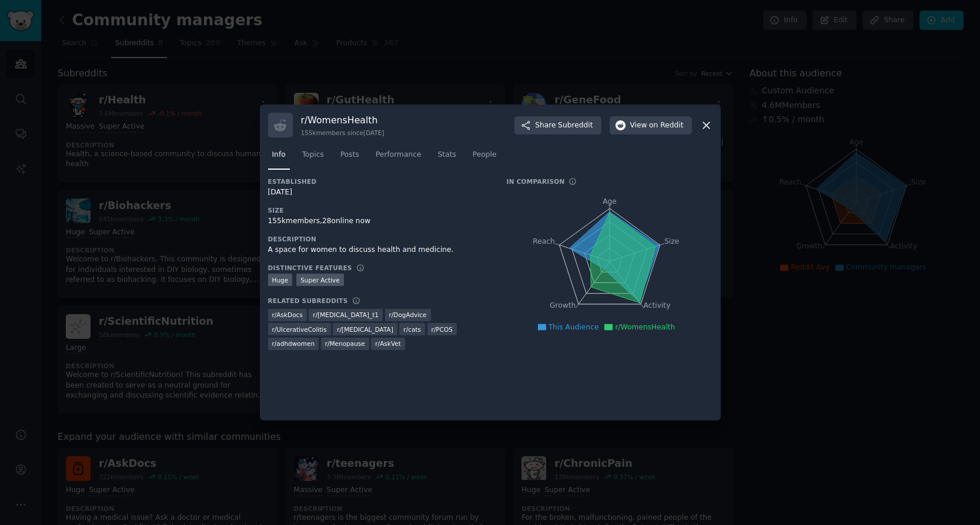 Image resolution: width=980 pixels, height=525 pixels. Describe the element at coordinates (312, 158) in the screenshot. I see `a: Topics` at that location.